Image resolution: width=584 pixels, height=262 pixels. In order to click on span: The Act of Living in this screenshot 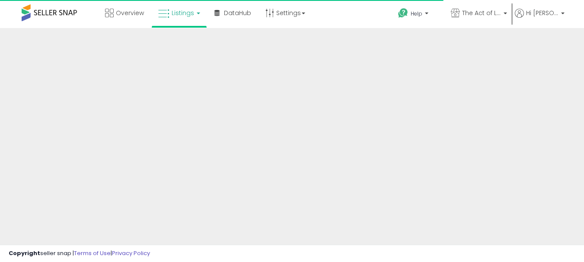, I will do `click(482, 13)`.